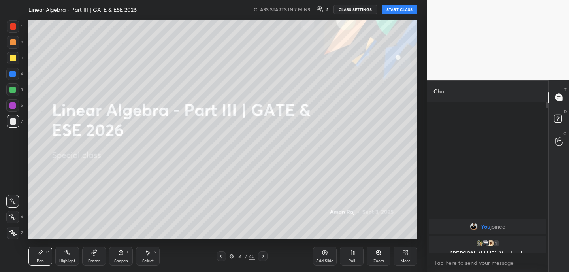 Image resolution: width=569 pixels, height=272 pixels. What do you see at coordinates (440, 91) in the screenshot?
I see `p: Chat` at bounding box center [440, 91].